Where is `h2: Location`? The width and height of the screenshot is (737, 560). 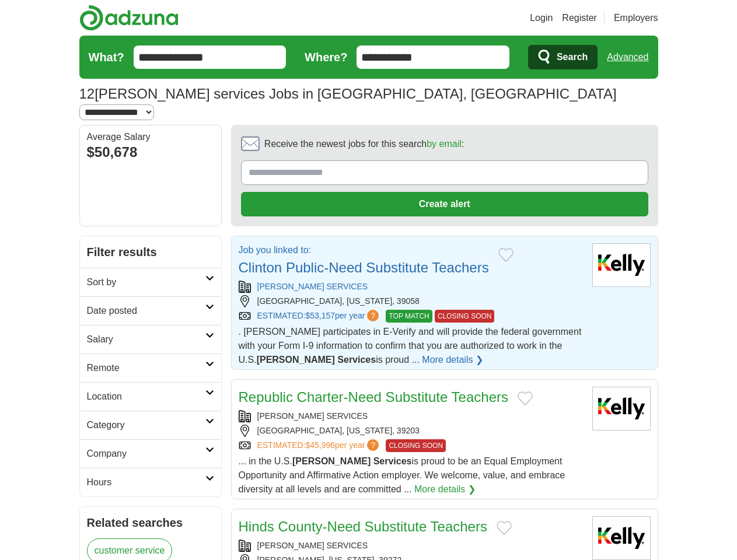
h2: Location is located at coordinates (146, 396).